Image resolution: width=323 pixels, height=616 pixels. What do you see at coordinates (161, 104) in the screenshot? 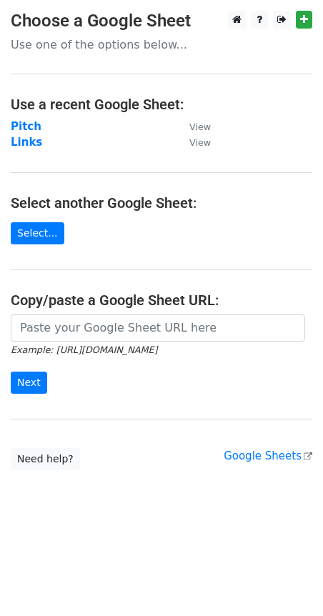
I see `h4: Use a recent Google Sheet:` at bounding box center [161, 104].